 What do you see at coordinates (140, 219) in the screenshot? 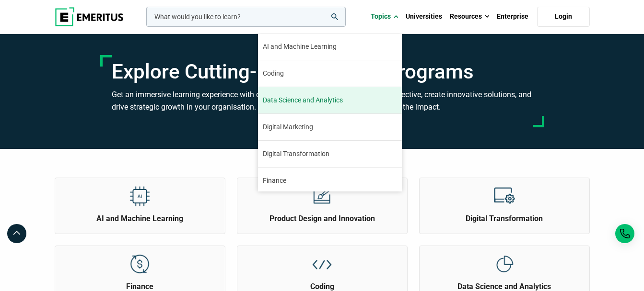
I see `h2: AI and Machine Learning` at bounding box center [140, 219].